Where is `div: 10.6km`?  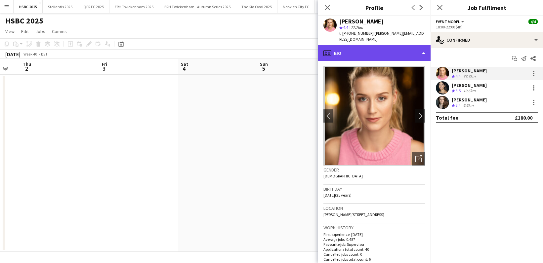 div: 10.6km is located at coordinates (470, 91).